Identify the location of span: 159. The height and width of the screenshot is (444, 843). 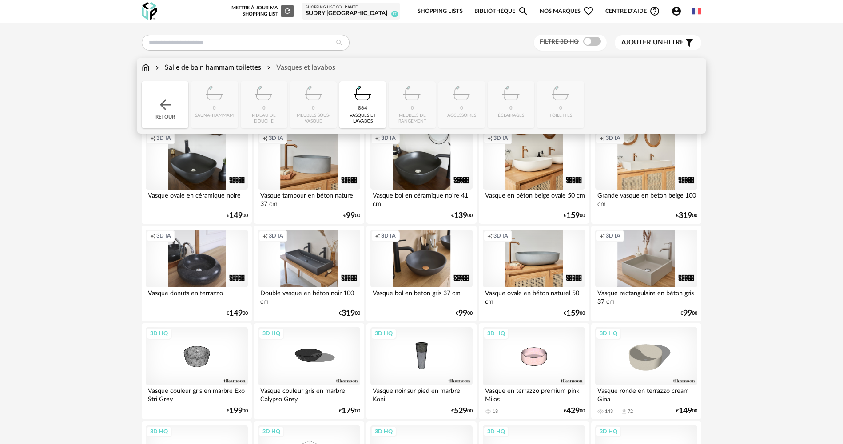
(573, 216).